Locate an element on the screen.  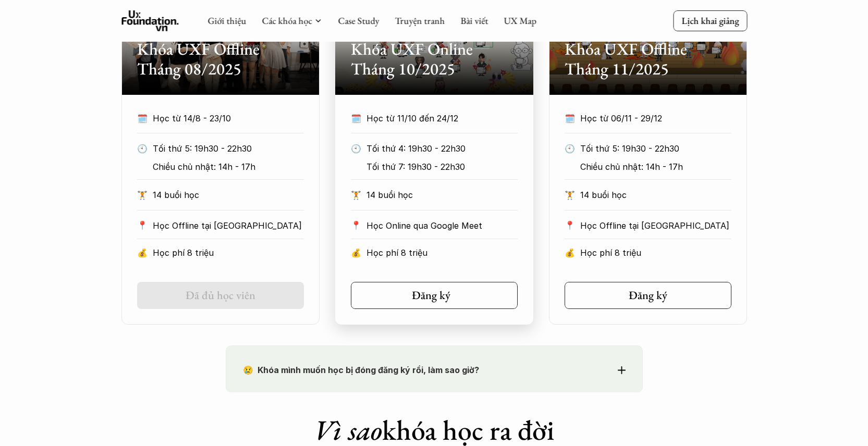
a: Các khóa học is located at coordinates (286, 20).